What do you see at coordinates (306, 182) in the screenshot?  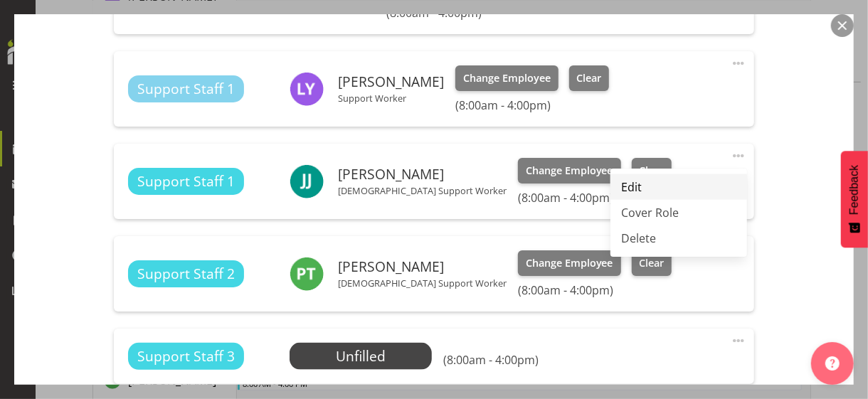 I see `img: jakob-jakob11900.jpg` at bounding box center [306, 182].